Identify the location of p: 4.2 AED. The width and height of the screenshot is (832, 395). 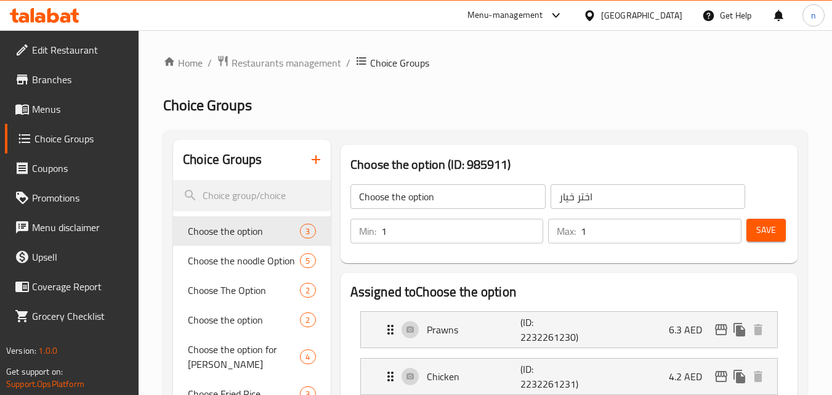
(691, 376).